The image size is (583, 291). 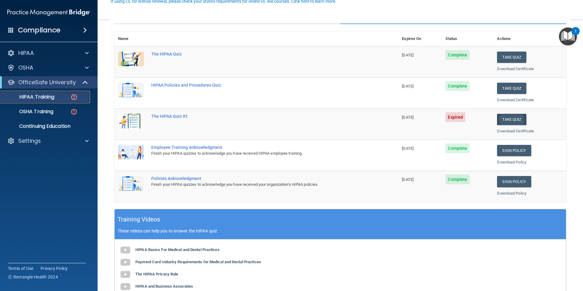 What do you see at coordinates (164, 286) in the screenshot?
I see `b: HIPAA and Business Associates` at bounding box center [164, 286].